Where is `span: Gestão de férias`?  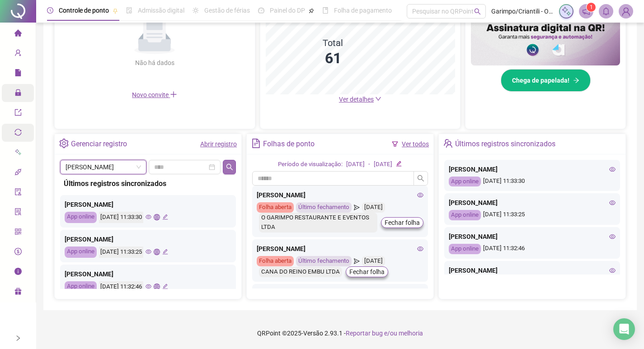
span: Gestão de férias is located at coordinates (227, 11).